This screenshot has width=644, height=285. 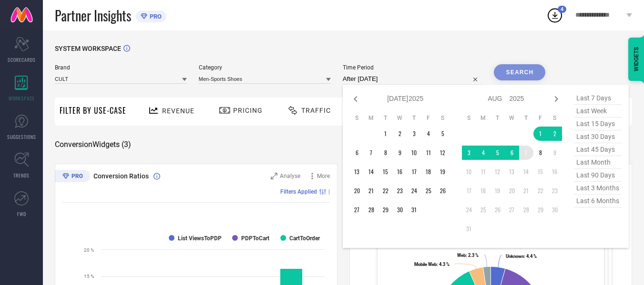 I want to click on th: Sunday, so click(x=469, y=118).